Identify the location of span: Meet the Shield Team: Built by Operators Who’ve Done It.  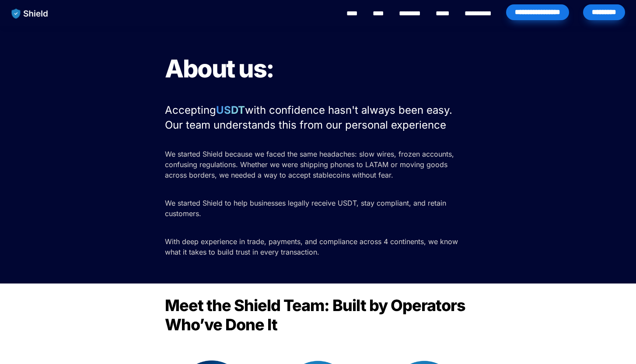
(317, 315).